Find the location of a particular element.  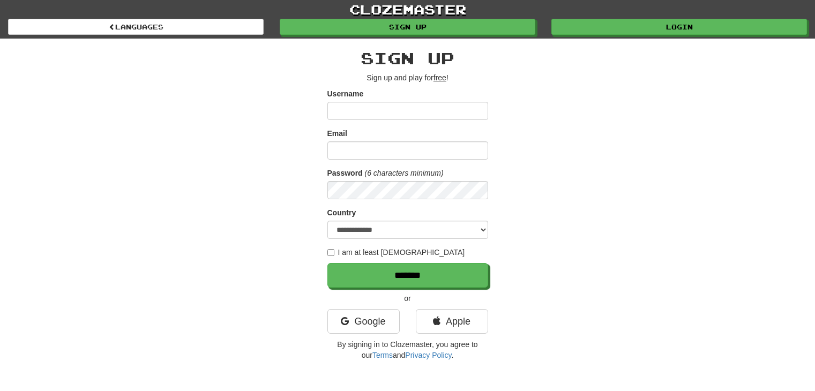

label: Username is located at coordinates (346, 94).